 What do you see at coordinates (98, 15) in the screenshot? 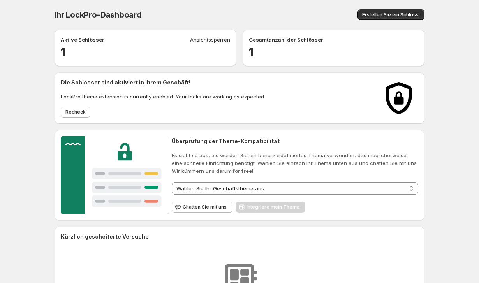
I see `span: Ihr LockPro-Dashboard` at bounding box center [98, 15].